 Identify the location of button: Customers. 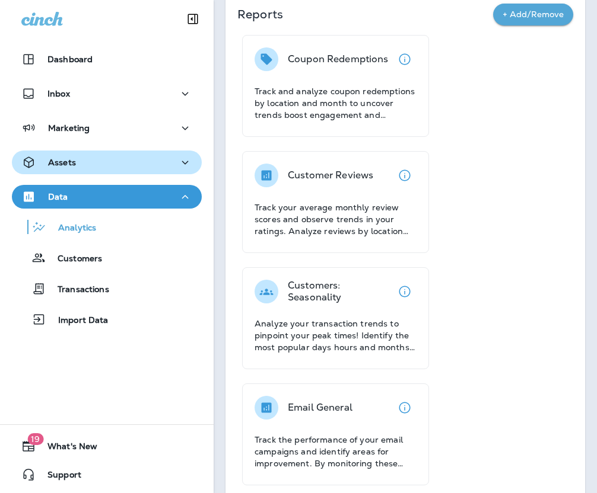
(107, 258).